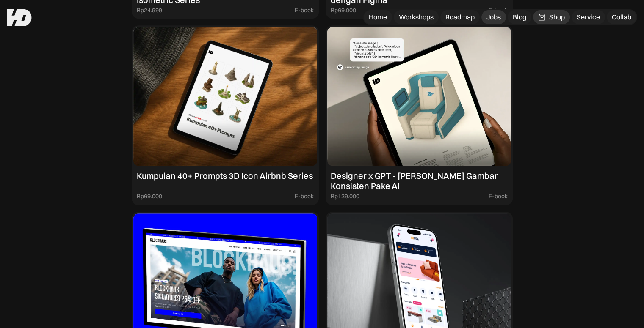 Image resolution: width=644 pixels, height=328 pixels. What do you see at coordinates (621, 17) in the screenshot?
I see `div: Collab` at bounding box center [621, 17].